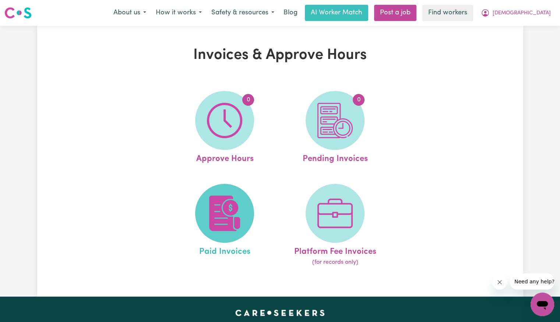 This screenshot has width=560, height=322. I want to click on button: How it works, so click(179, 13).